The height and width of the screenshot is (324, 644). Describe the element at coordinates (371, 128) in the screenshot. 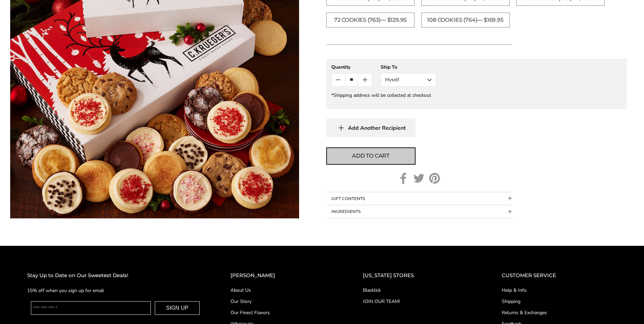

I see `button: Add Another Recipient` at that location.